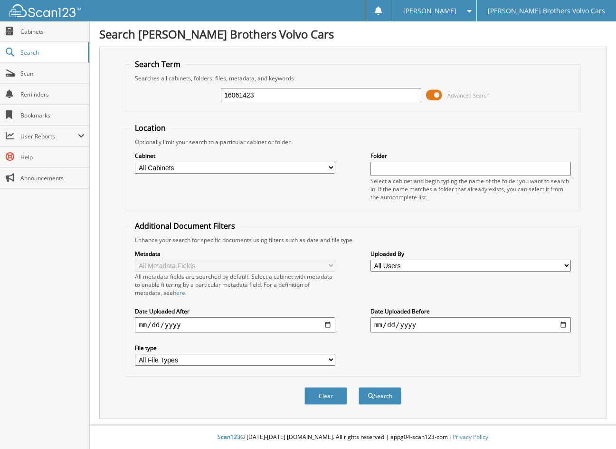 The image size is (616, 449). I want to click on label: File type, so click(235, 347).